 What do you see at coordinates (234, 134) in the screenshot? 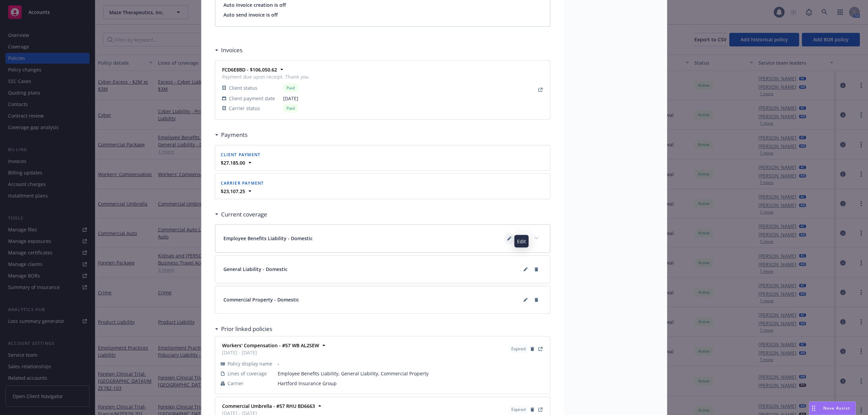
I see `h3: Payments` at bounding box center [234, 134].